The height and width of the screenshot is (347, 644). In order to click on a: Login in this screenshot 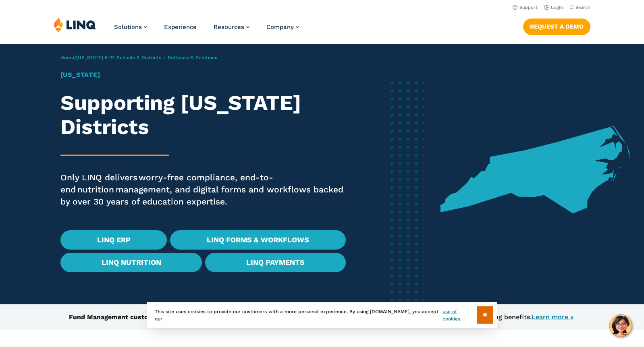, I will do `click(553, 7)`.